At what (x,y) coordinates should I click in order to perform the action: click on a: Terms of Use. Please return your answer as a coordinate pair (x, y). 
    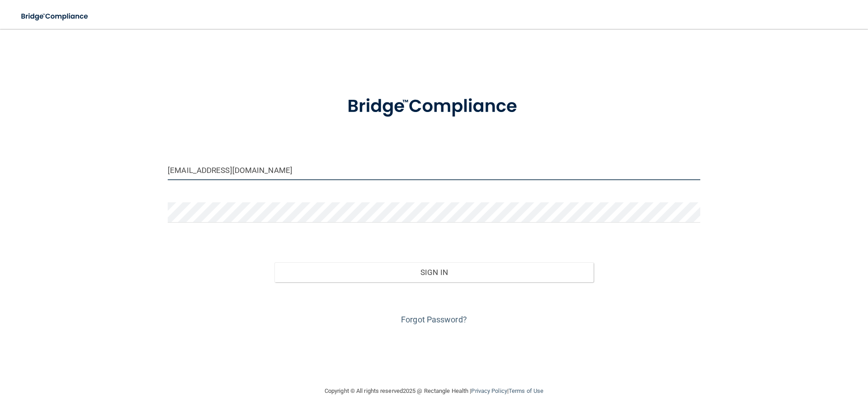
    Looking at the image, I should click on (526, 391).